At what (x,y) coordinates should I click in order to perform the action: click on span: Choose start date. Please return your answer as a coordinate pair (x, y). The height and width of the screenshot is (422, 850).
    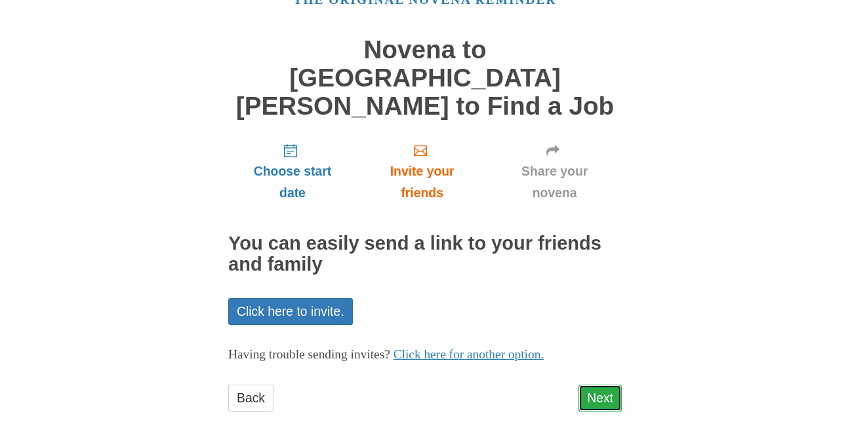
    Looking at the image, I should click on (293, 182).